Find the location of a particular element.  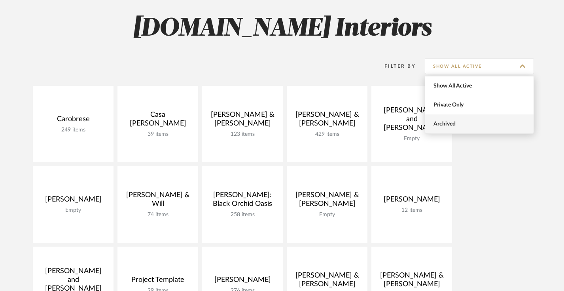

span: Show All Active is located at coordinates (480, 86).